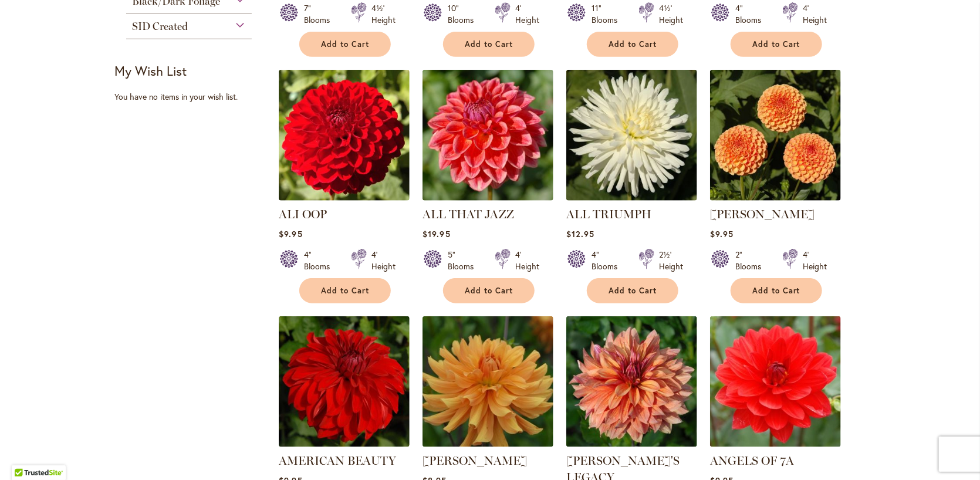 The height and width of the screenshot is (480, 980). Describe the element at coordinates (608, 14) in the screenshot. I see `div: 11" Blooms` at that location.